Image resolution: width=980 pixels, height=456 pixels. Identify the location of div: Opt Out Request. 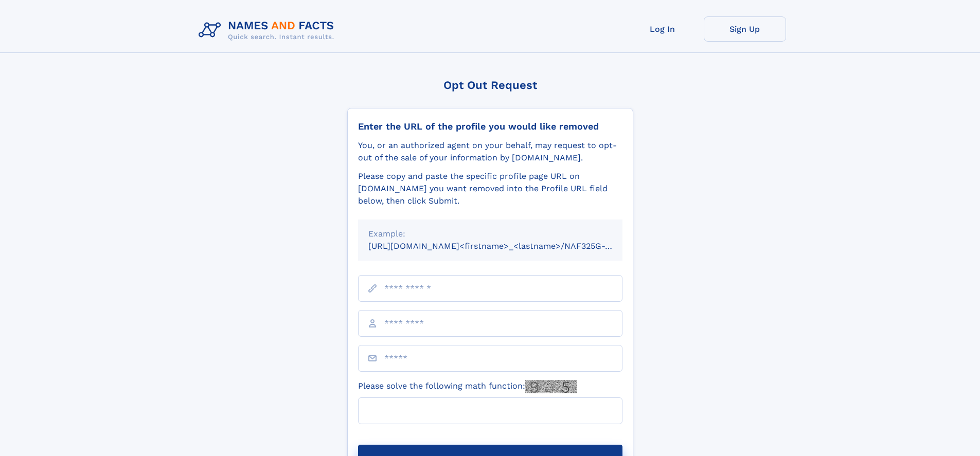
(490, 85).